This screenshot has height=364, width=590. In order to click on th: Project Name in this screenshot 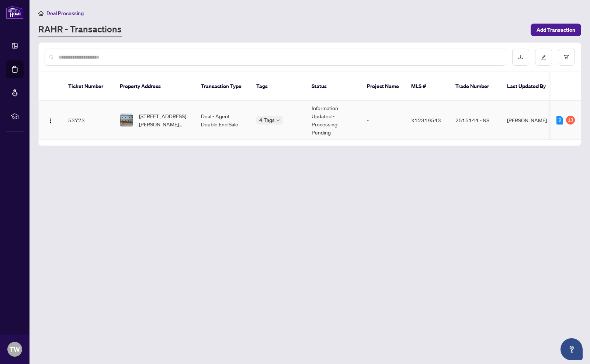, I will do `click(383, 87)`.